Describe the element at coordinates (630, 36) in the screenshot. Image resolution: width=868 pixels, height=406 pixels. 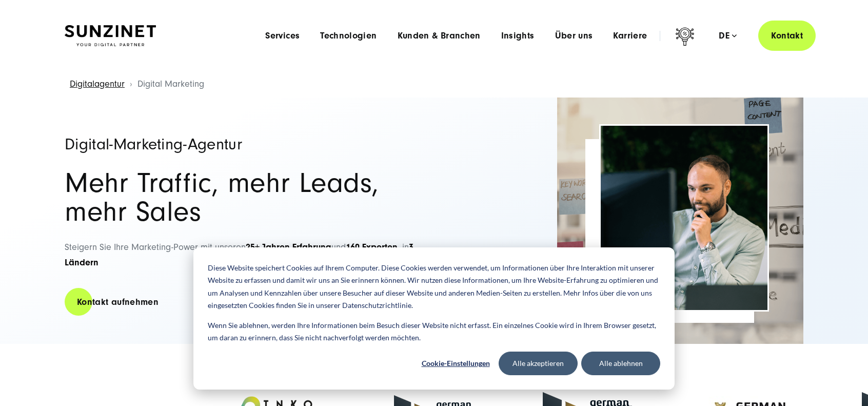
I see `a: Karriere` at that location.